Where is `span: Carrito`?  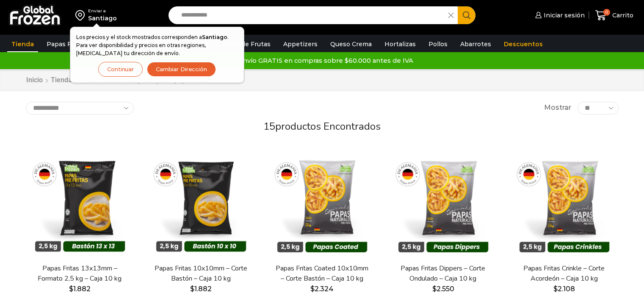
span: Carrito is located at coordinates (622, 15).